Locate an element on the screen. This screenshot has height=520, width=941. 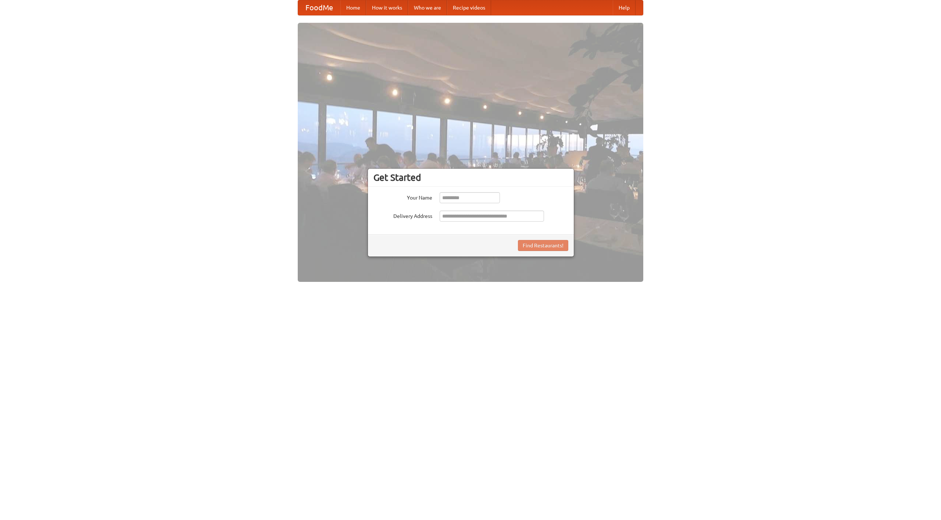
button: Find Restaurants! is located at coordinates (543, 246).